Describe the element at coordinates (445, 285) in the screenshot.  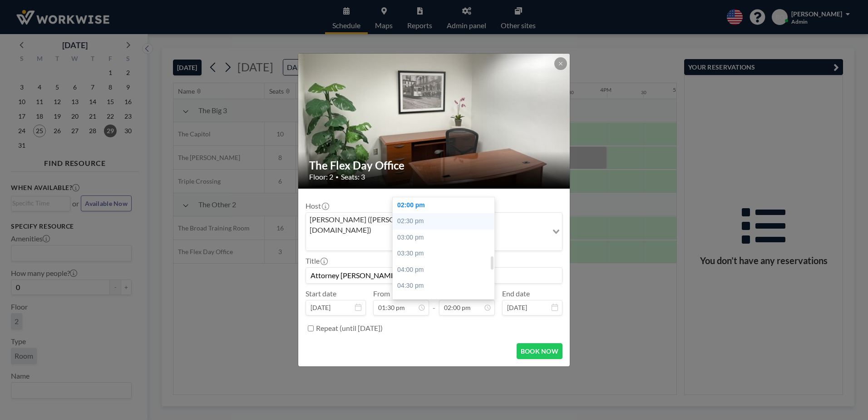
I see `div: 04:30 pm` at that location.